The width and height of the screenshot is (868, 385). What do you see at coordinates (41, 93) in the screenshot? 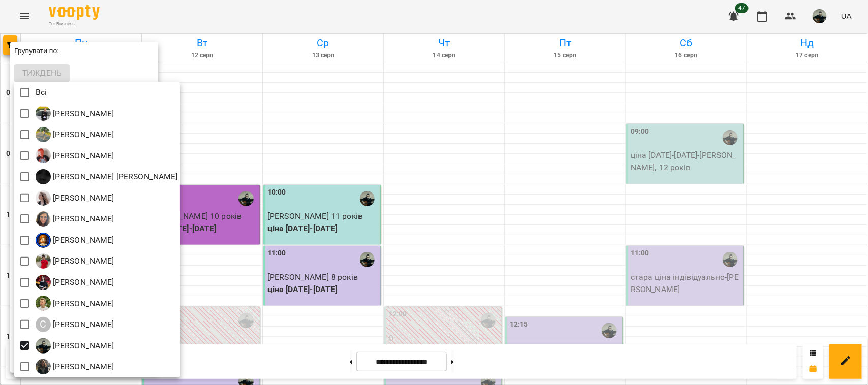
I see `p: Всі` at bounding box center [41, 93].